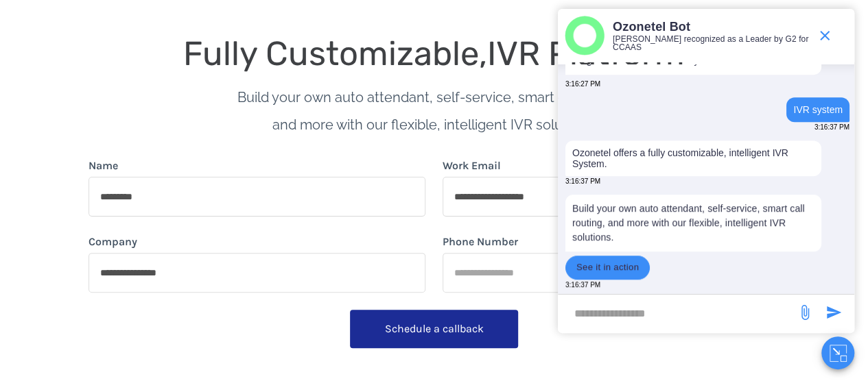  What do you see at coordinates (586, 53) in the screenshot?
I see `span: IVR Platform` at bounding box center [586, 53].